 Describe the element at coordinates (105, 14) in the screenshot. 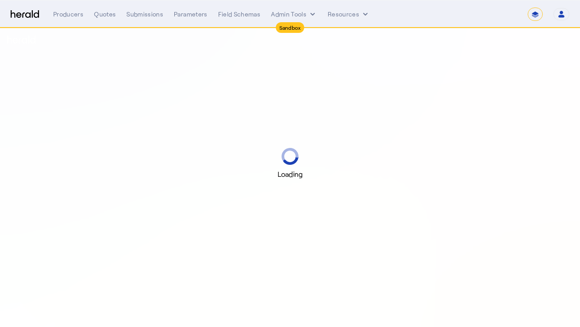

I see `div: Quotes` at that location.